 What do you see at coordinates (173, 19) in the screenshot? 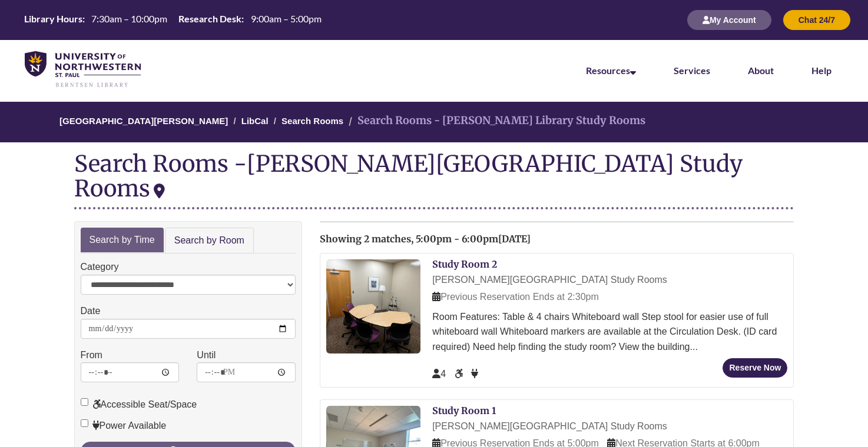
I see `table: Hours Today` at bounding box center [173, 19].